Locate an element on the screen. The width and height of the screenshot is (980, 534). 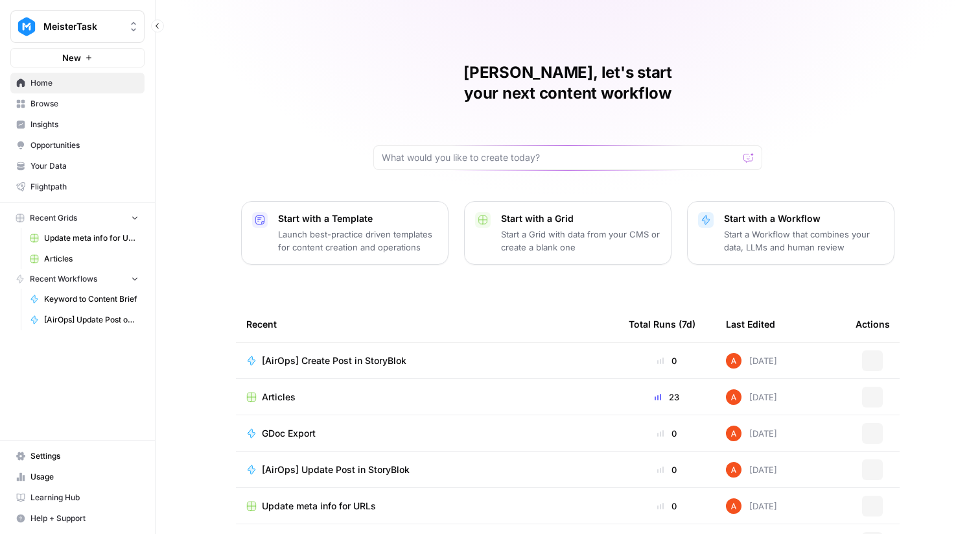
span: Learning Hub is located at coordinates (84, 497).